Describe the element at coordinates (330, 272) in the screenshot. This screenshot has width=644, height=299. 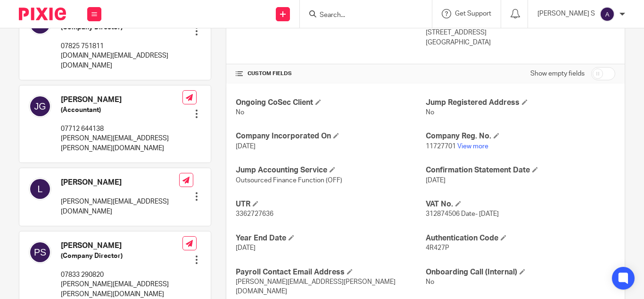
I see `h4: Payroll Contact Email Address` at that location.